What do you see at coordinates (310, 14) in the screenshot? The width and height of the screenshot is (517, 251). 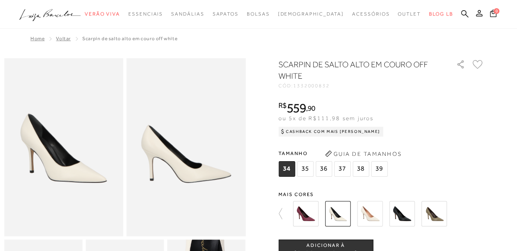 I see `a: noSubCategoriesText` at bounding box center [310, 14].